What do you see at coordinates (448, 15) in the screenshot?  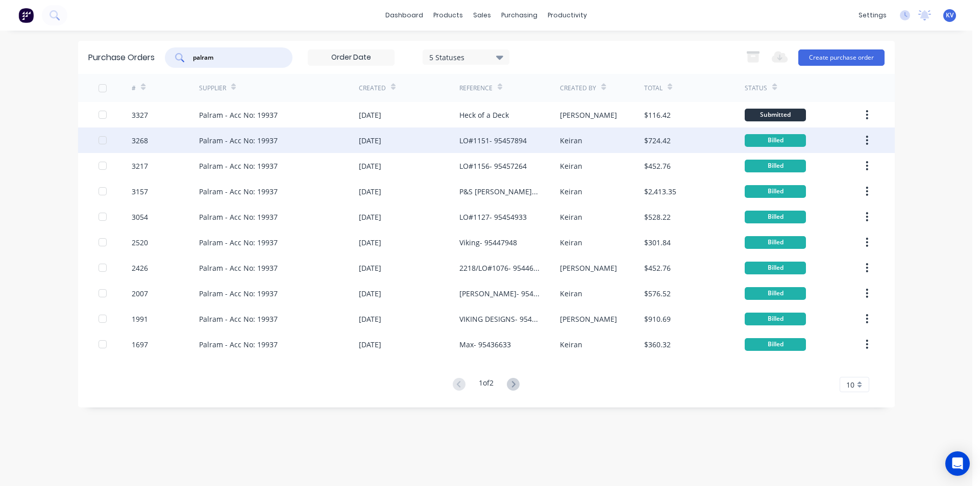 I see `div: products` at bounding box center [448, 15].